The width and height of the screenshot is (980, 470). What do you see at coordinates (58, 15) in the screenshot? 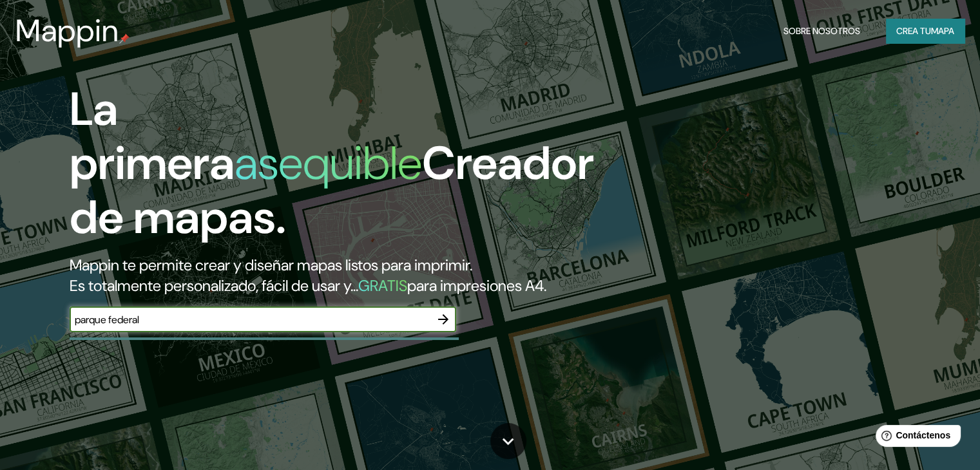
I see `font: Contáctenos` at bounding box center [58, 15].